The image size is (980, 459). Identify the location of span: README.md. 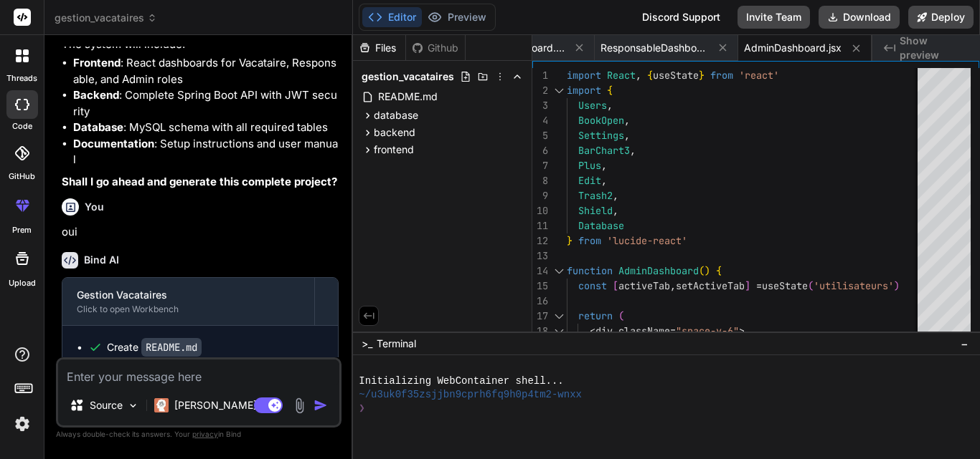
(407, 97).